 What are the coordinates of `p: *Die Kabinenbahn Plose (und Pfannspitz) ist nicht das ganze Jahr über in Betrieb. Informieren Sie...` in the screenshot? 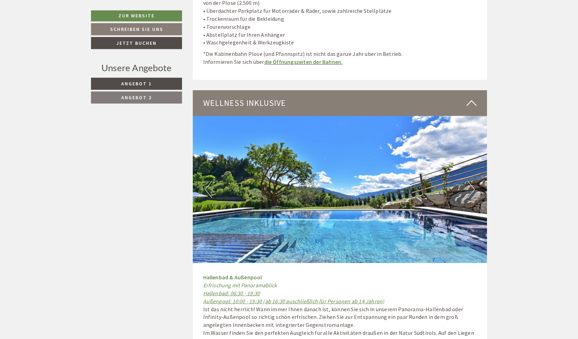 It's located at (340, 58).